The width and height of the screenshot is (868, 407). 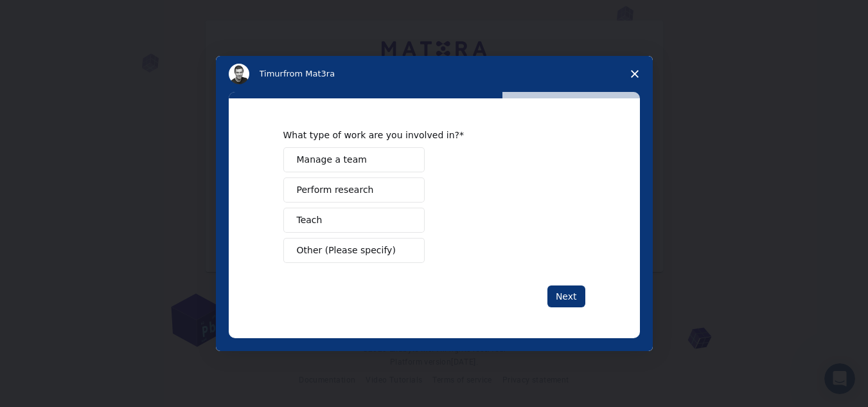 What do you see at coordinates (566, 296) in the screenshot?
I see `button: Next` at bounding box center [566, 296].